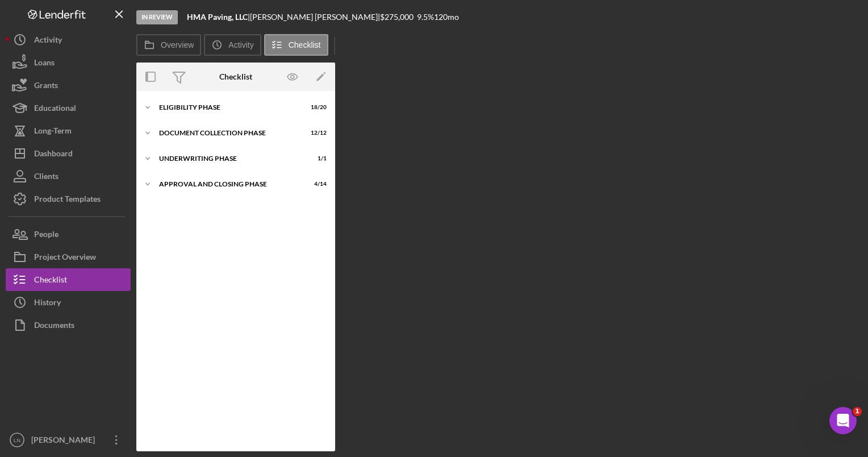 This screenshot has width=868, height=457. What do you see at coordinates (68, 199) in the screenshot?
I see `button: Product Templates` at bounding box center [68, 199].